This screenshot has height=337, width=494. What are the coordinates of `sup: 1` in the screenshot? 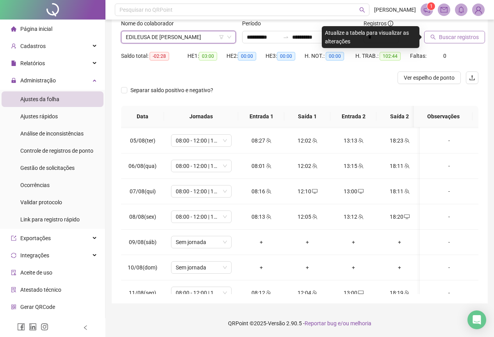 It's located at (431, 6).